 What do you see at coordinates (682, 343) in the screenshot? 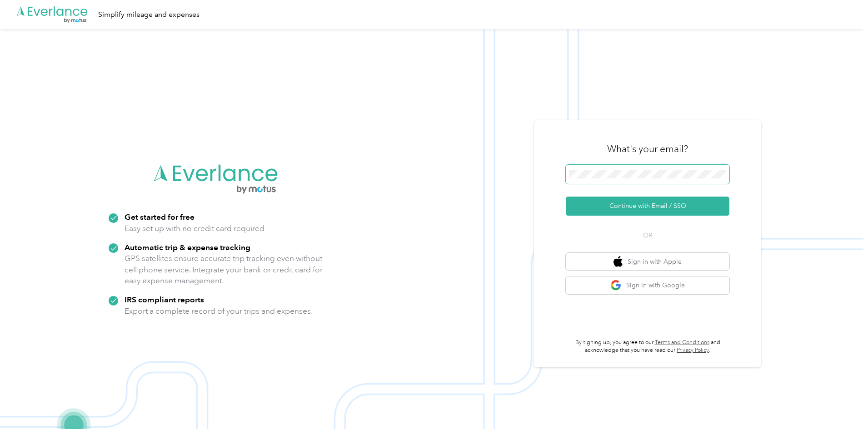
I see `a: Terms and Conditions` at bounding box center [682, 343].